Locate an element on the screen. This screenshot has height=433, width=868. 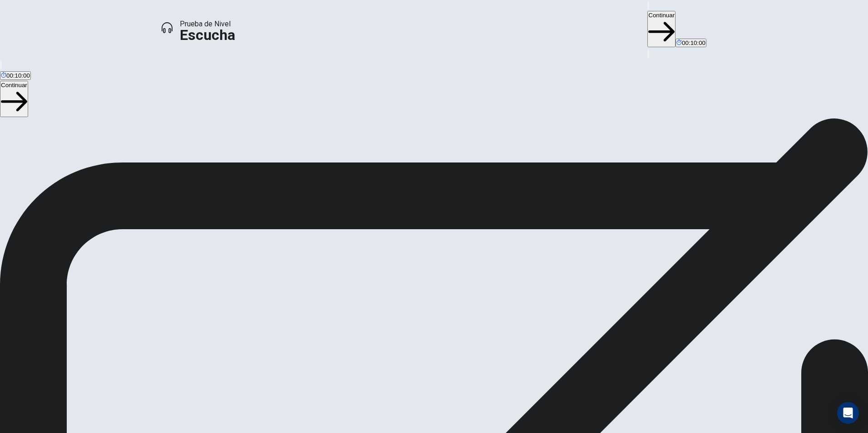
div: Open Intercom Messenger is located at coordinates (848, 413).